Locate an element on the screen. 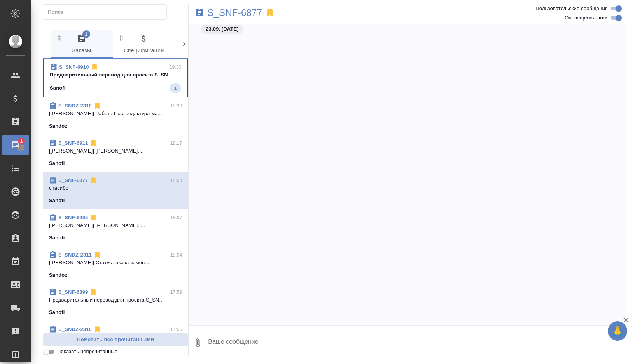 Image resolution: width=635 pixels, height=364 pixels. p: спасибо is located at coordinates (115, 188).